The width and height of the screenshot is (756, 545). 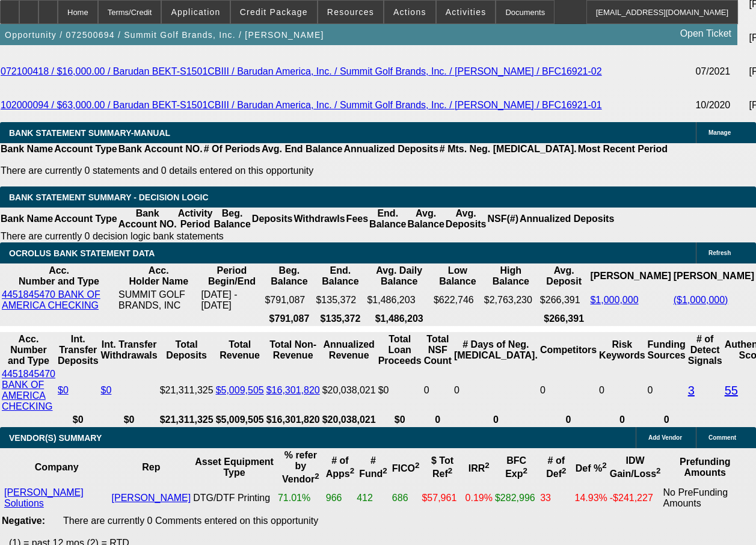 What do you see at coordinates (231, 276) in the screenshot?
I see `th: Period Begin/End` at bounding box center [231, 276].